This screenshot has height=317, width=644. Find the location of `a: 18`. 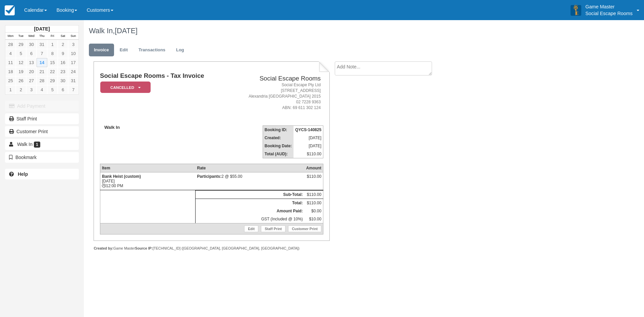

a: 18 is located at coordinates (11, 71).